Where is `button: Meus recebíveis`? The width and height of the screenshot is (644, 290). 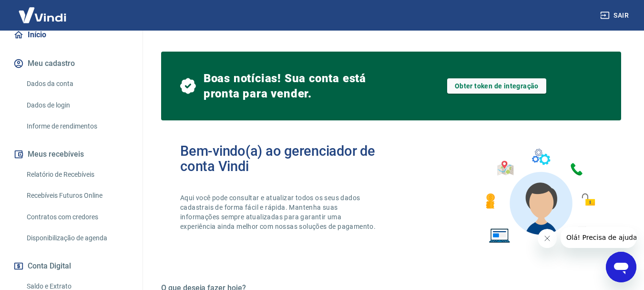 button: Meus recebíveis is located at coordinates (71, 154).